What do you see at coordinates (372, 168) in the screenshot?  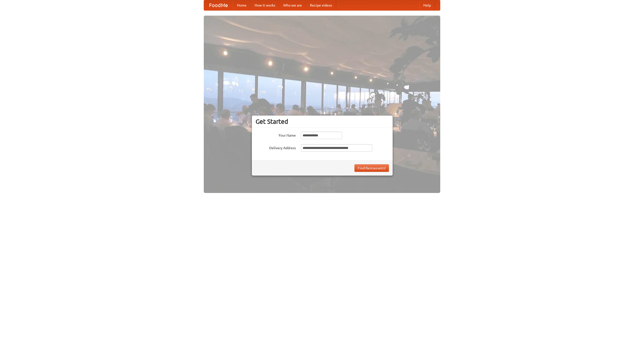 I see `button: Find Restaurants!` at bounding box center [372, 168].